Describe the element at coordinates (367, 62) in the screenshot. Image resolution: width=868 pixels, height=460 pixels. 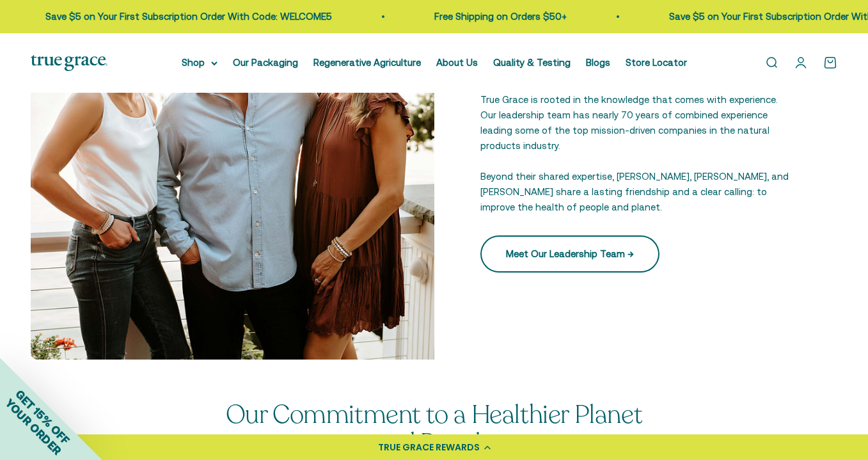
I see `a: Regenerative Agriculture` at that location.